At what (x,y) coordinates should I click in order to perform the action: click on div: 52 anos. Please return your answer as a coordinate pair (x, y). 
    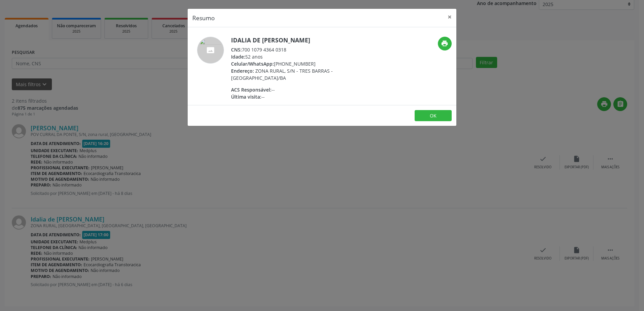
    Looking at the image, I should click on (296, 57).